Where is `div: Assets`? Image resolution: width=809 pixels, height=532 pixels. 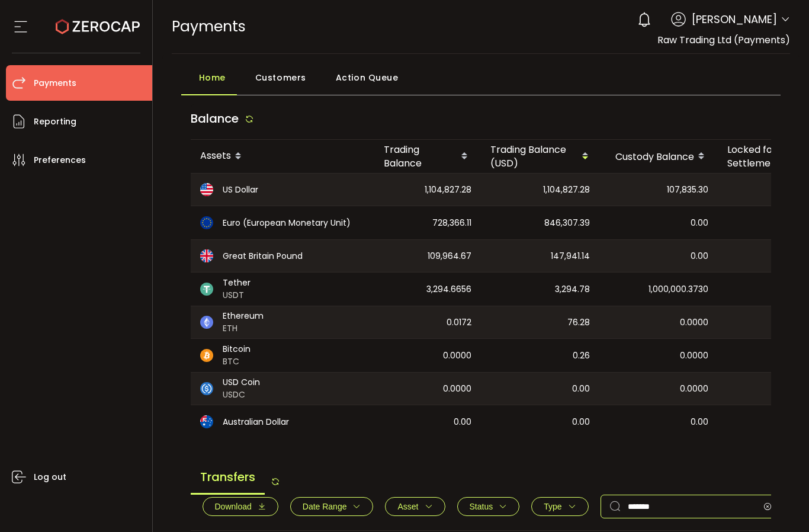
div: Assets is located at coordinates (282, 156).